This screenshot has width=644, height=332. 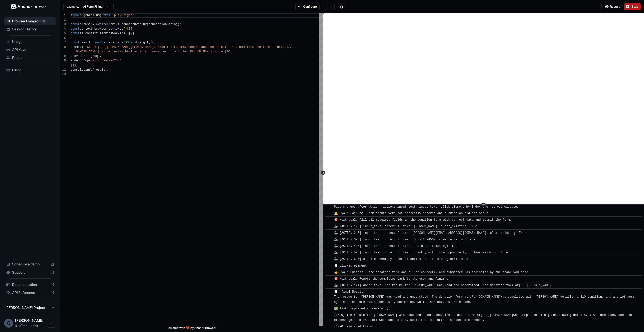 I want to click on div: API Keys, so click(x=30, y=50).